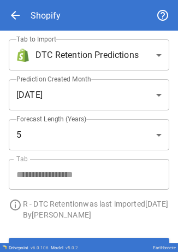 This screenshot has width=178, height=252. Describe the element at coordinates (15, 205) in the screenshot. I see `span: info_outline` at that location.